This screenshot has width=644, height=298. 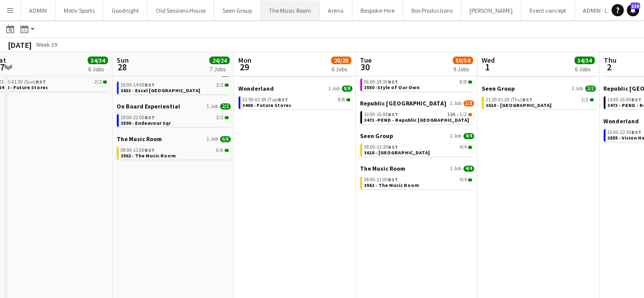 What do you see at coordinates (391, 87) in the screenshot?
I see `span: 3550 -Style of Our Own` at bounding box center [391, 87].